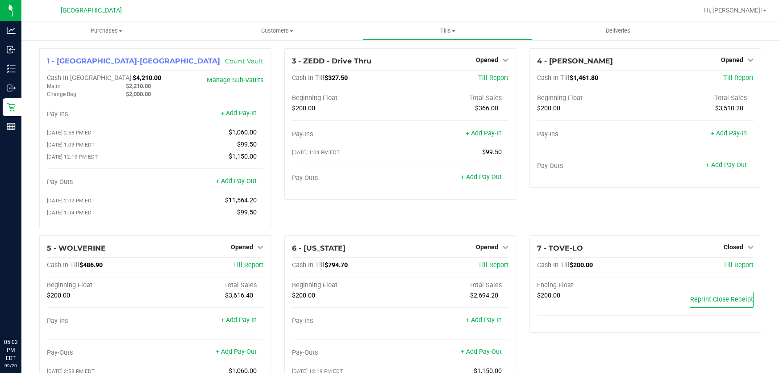  Describe the element at coordinates (734, 247) in the screenshot. I see `span: Closed` at that location.